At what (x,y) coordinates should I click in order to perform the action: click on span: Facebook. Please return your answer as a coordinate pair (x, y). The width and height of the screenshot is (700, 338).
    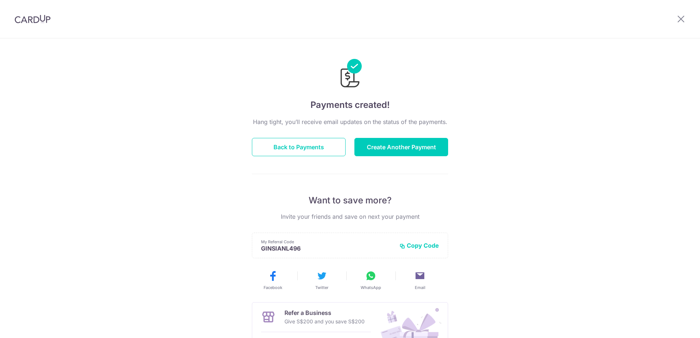
    Looking at the image, I should click on (273, 288).